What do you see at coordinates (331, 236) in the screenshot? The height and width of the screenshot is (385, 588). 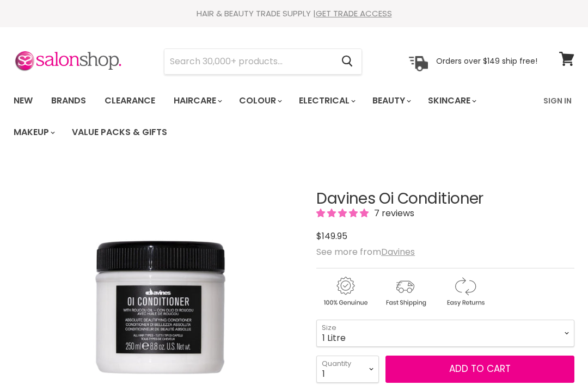 I see `span: $149.95` at bounding box center [331, 236].